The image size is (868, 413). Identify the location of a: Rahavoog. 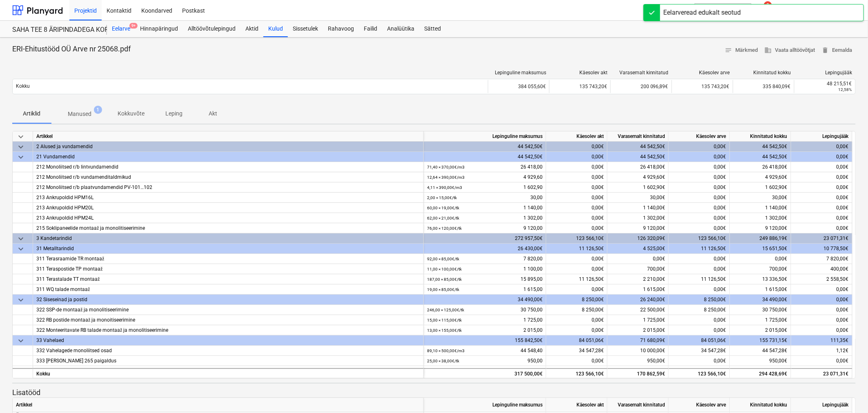
(341, 29).